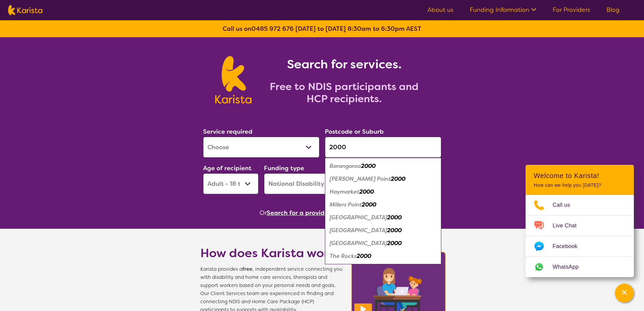  Describe the element at coordinates (383, 192) in the screenshot. I see `div: Haymarket 2000` at that location.